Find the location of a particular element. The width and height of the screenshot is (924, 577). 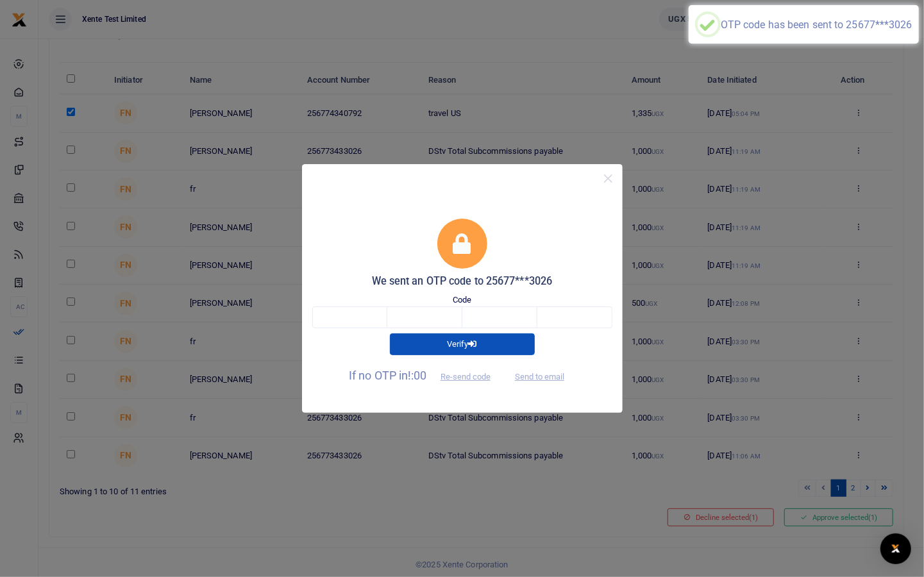

span: If no OTP in is located at coordinates (425, 375).